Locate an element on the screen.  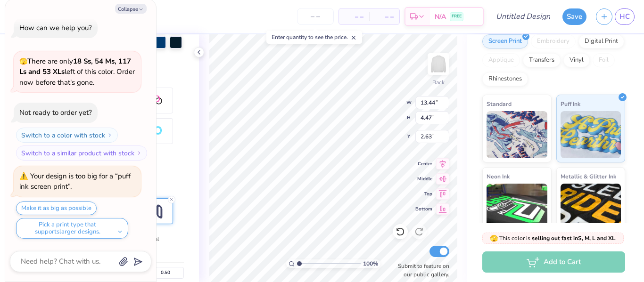
span: FREE is located at coordinates (456, 17).